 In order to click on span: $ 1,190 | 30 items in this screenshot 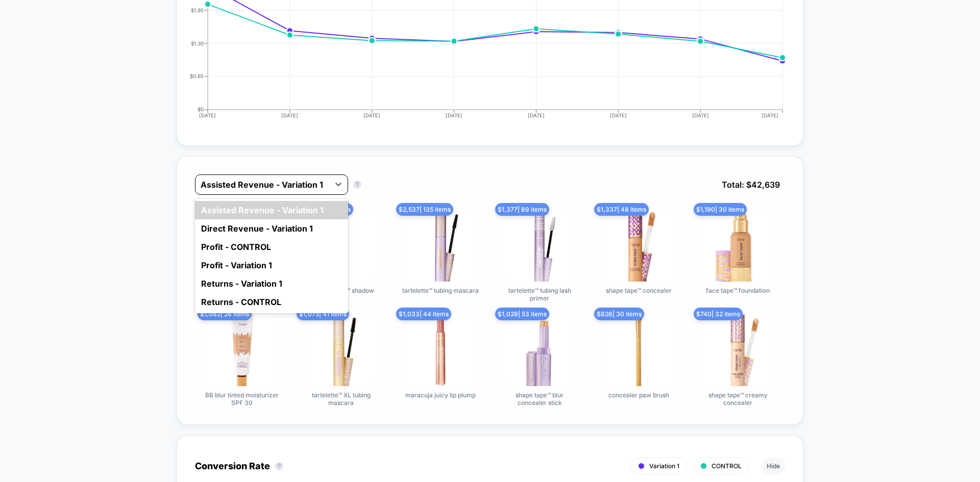, I will do `click(720, 209)`.